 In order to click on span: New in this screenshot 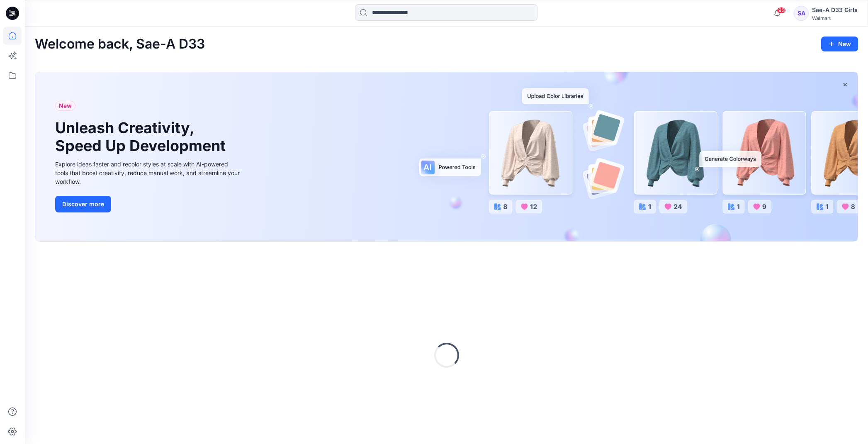, I will do `click(65, 106)`.